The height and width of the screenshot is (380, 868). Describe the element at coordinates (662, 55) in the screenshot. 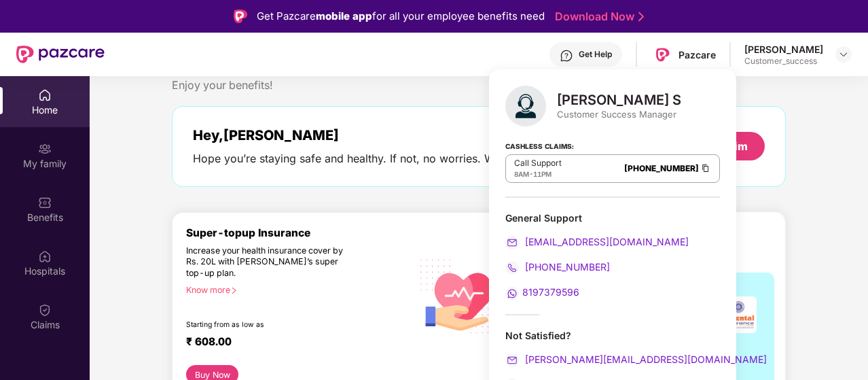

I see `img: Pazcare_Logo.png` at that location.